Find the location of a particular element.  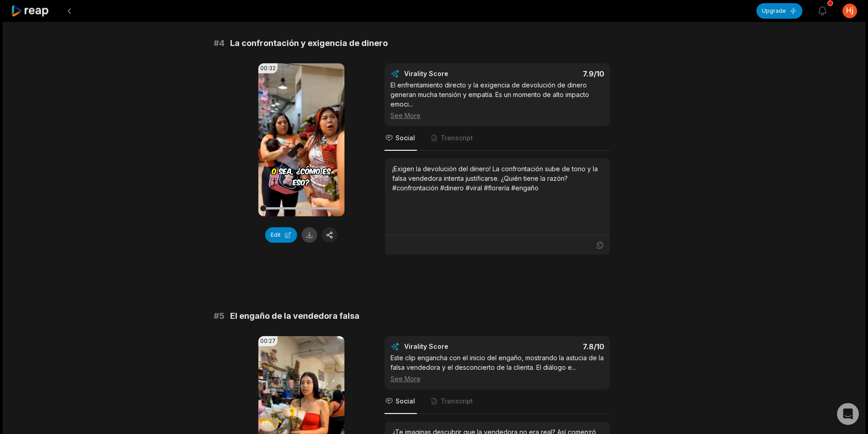

button: Upgrade is located at coordinates (779, 11).